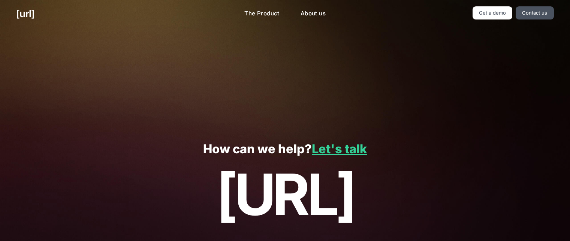 This screenshot has height=241, width=570. Describe the element at coordinates (313, 13) in the screenshot. I see `a: About us` at that location.